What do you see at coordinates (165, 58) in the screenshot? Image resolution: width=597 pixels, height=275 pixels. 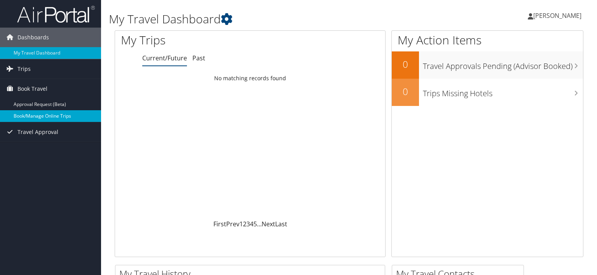 I see `a: Current/Future` at bounding box center [165, 58].